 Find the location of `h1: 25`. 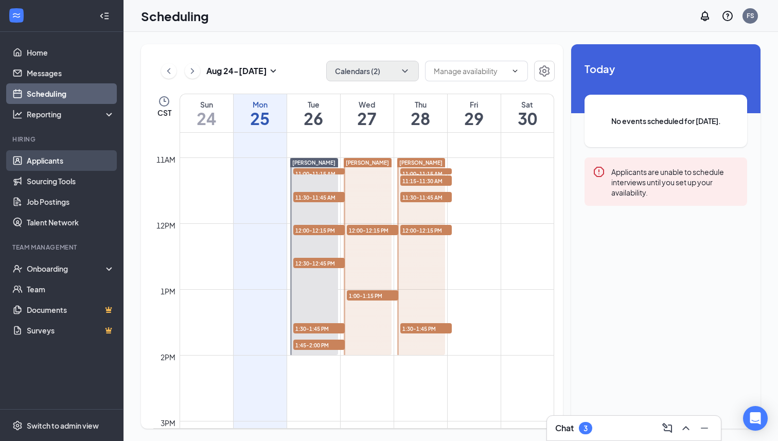

h1: 25 is located at coordinates (260, 118).